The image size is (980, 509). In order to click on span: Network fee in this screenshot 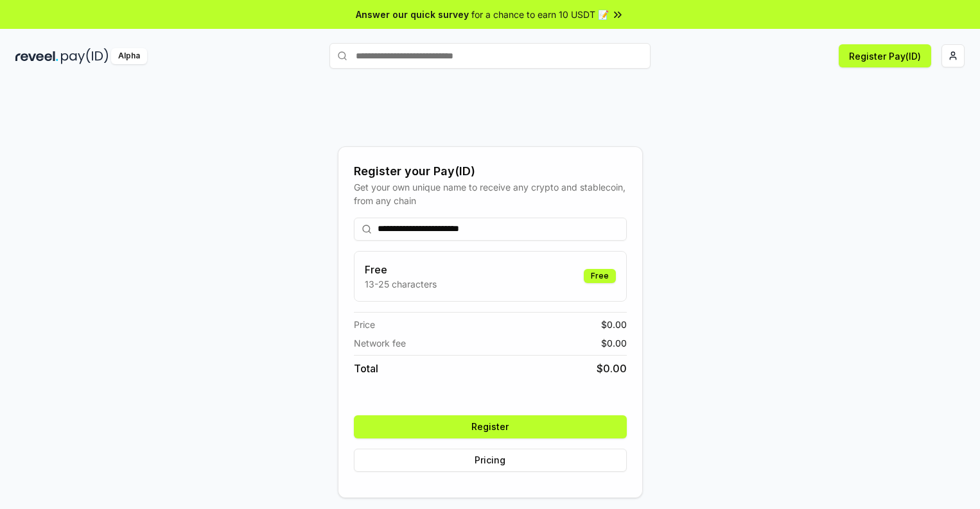, I will do `click(380, 343)`.